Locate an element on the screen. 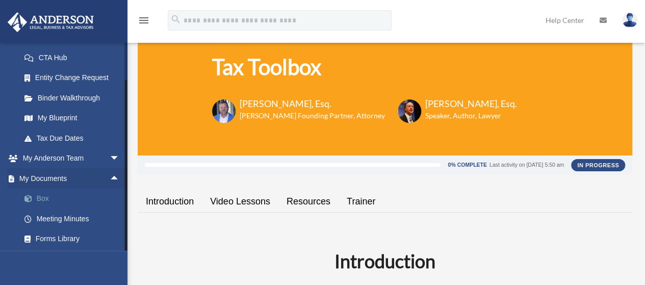 Image resolution: width=645 pixels, height=285 pixels. img: Scott-Estill-Headshot.png is located at coordinates (410, 111).